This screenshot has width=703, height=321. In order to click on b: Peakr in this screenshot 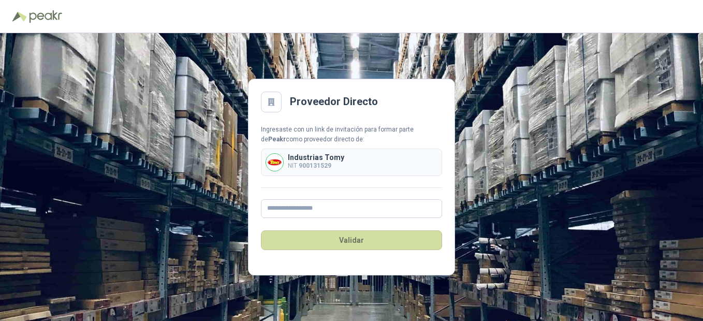, I will do `click(277, 139)`.